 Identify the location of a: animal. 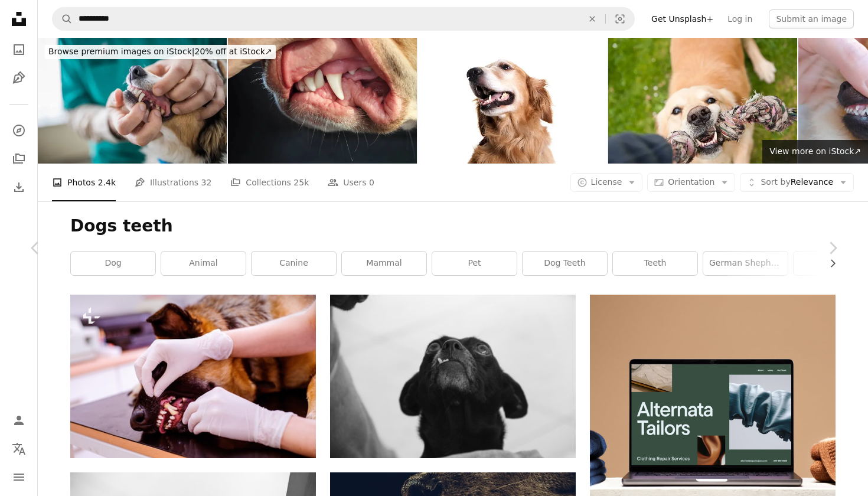
(203, 264).